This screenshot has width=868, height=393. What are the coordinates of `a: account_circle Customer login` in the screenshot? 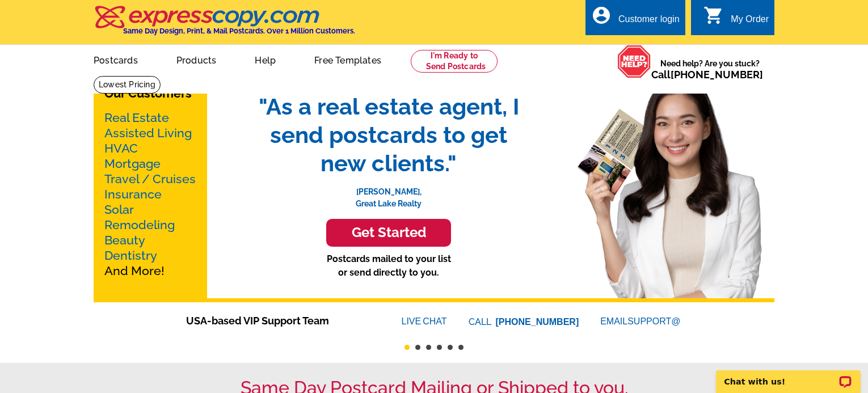 It's located at (635, 19).